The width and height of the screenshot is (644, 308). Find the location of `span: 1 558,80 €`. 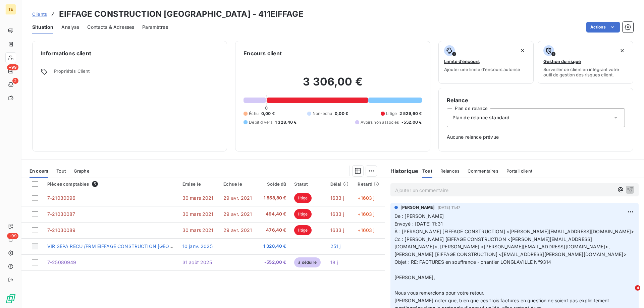

span: 1 558,80 € is located at coordinates (274, 198).